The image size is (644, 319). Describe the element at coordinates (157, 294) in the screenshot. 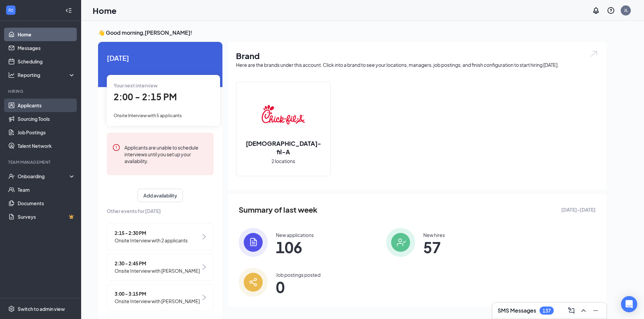

I see `span: 3:00 - 3:15 PM` at that location.